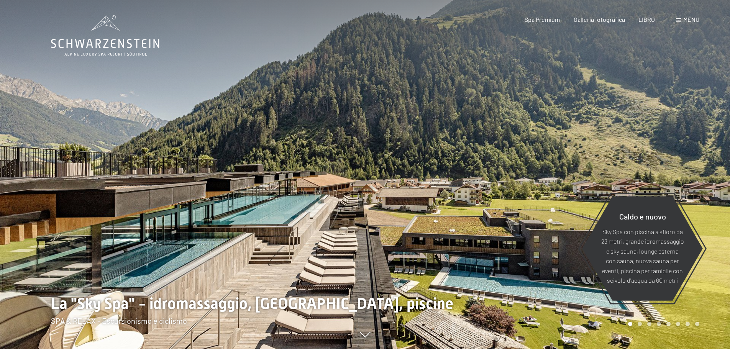 This screenshot has height=349, width=730. Describe the element at coordinates (643, 256) in the screenshot. I see `font: Sky Spa con piscina a sfioro da 23 metri, grande idromassaggio e sky sauna, lounge esterna con sa...` at that location.